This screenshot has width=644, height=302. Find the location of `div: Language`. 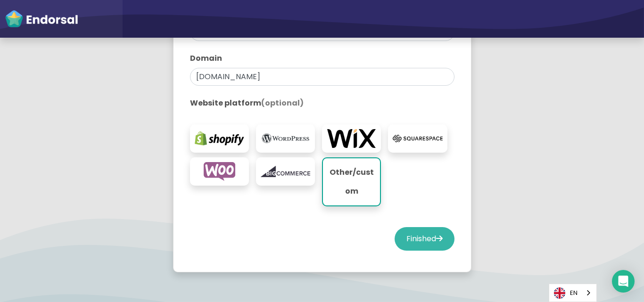

div: Language is located at coordinates (573, 293).